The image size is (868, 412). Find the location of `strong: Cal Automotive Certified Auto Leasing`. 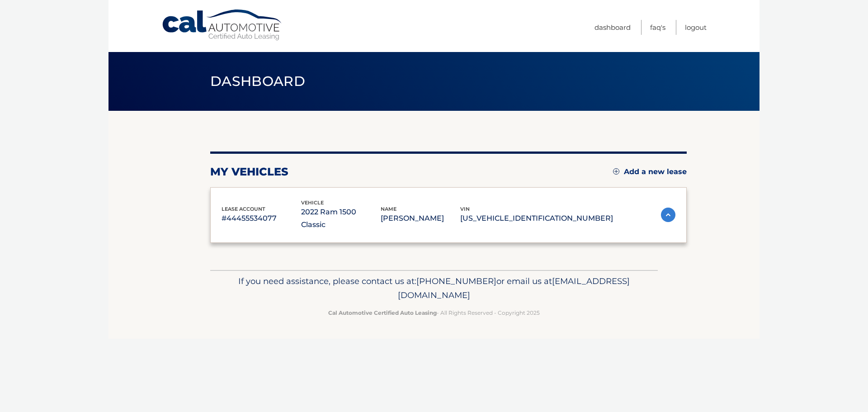

strong: Cal Automotive Certified Auto Leasing is located at coordinates (383, 312).